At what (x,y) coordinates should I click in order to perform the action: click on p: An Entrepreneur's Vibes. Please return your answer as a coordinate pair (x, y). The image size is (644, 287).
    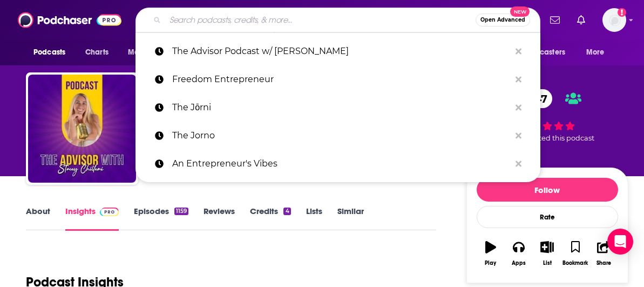
    Looking at the image, I should click on (341, 164).